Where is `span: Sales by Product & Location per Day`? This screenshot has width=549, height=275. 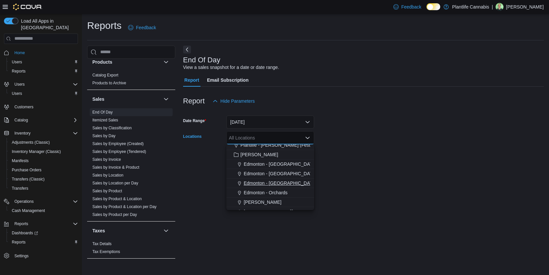 span: Sales by Product & Location per Day is located at coordinates (125, 206).